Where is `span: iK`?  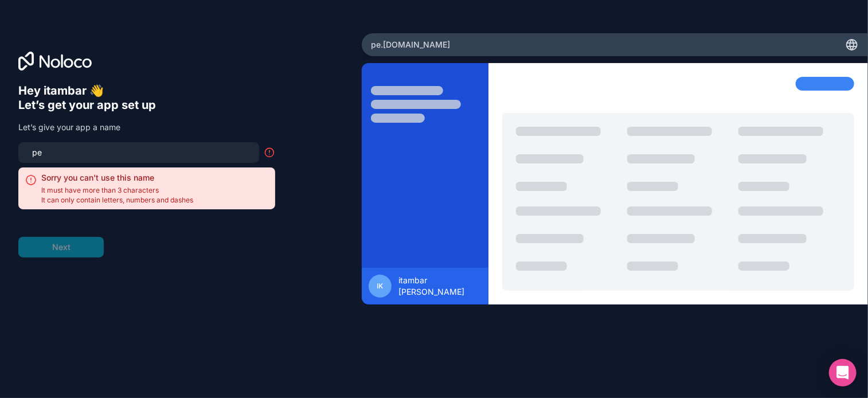 span: iK is located at coordinates (380, 286).